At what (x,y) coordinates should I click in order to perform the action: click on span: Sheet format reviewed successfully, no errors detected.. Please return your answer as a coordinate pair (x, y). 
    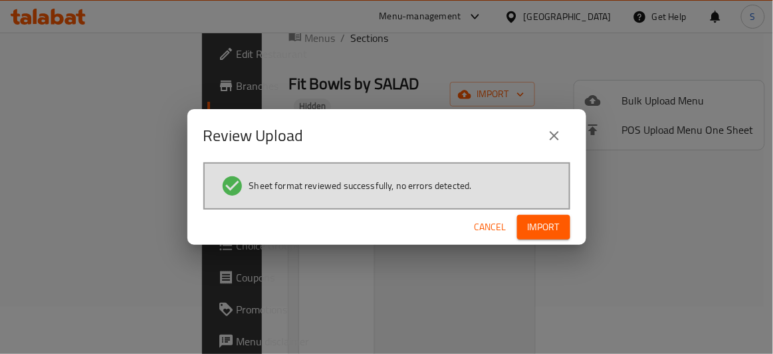
    Looking at the image, I should click on (360, 185).